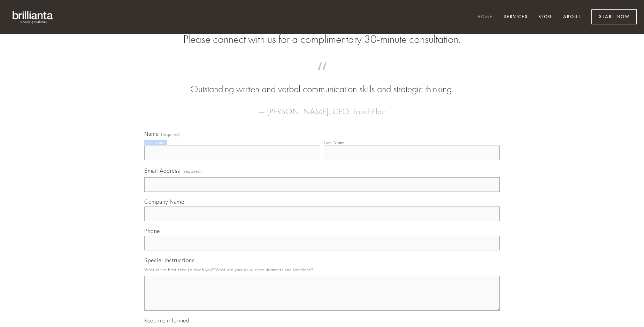  What do you see at coordinates (33, 17) in the screenshot?
I see `img: brillianta - research, strategy, marketing` at bounding box center [33, 17].